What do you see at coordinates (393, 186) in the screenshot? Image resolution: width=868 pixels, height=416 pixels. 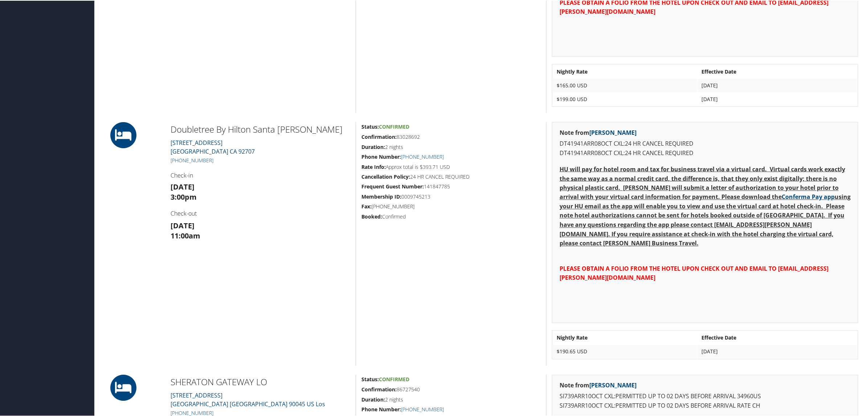 I see `strong: Frequent Guest Number:` at bounding box center [393, 186].